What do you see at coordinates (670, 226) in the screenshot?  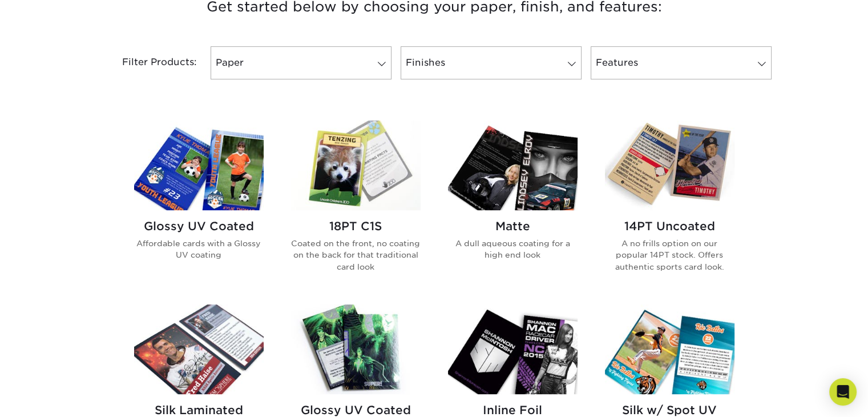 I see `h2: 14PT Uncoated` at bounding box center [670, 226].